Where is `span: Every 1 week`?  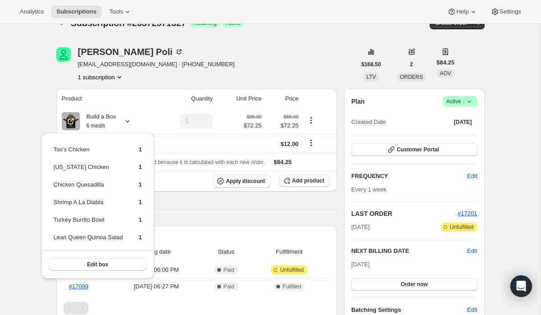
span: Every 1 week is located at coordinates (369, 189).